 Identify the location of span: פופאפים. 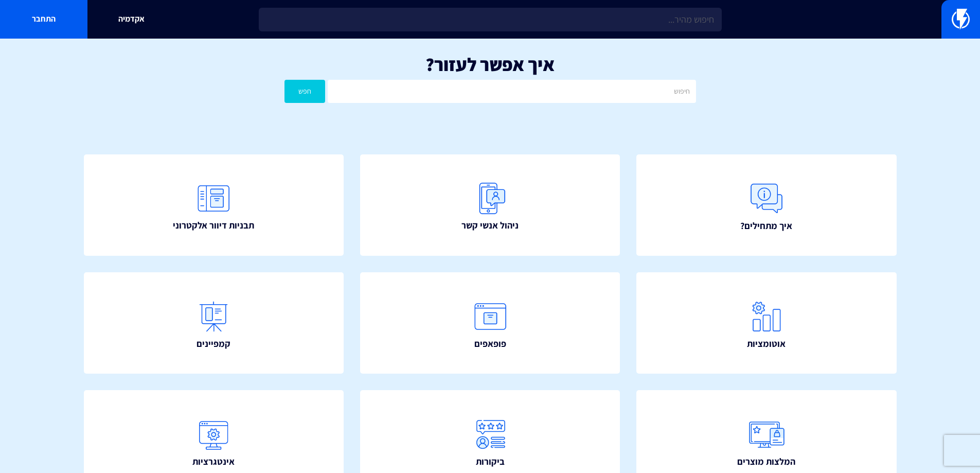
(490, 343).